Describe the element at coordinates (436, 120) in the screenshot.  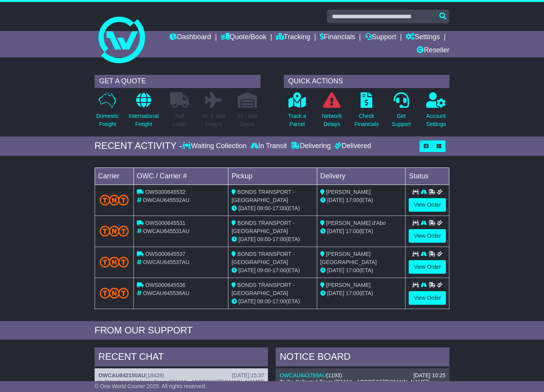
I see `p: Account Settings` at that location.